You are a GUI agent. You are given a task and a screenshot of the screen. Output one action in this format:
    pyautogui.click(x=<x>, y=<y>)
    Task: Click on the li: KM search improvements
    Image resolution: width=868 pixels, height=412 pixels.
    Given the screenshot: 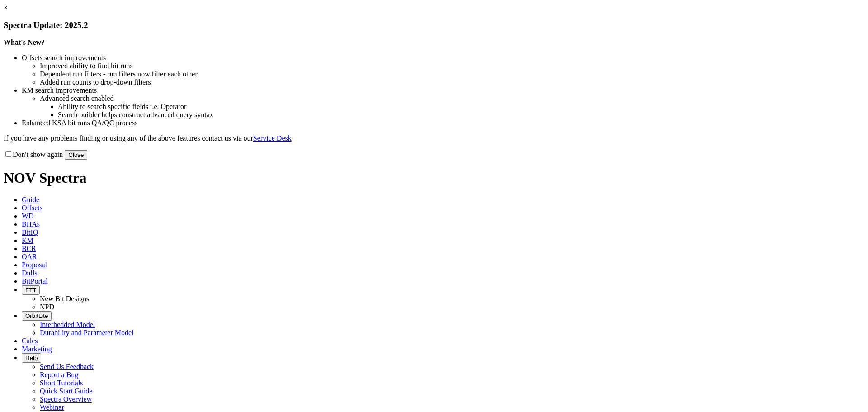 What is the action you would take?
    pyautogui.click(x=443, y=90)
    